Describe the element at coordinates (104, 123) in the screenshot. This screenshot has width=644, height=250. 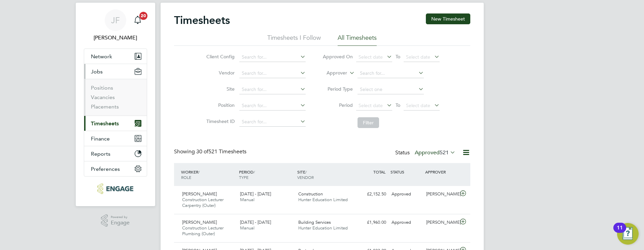
I see `span: Timesheets` at that location.